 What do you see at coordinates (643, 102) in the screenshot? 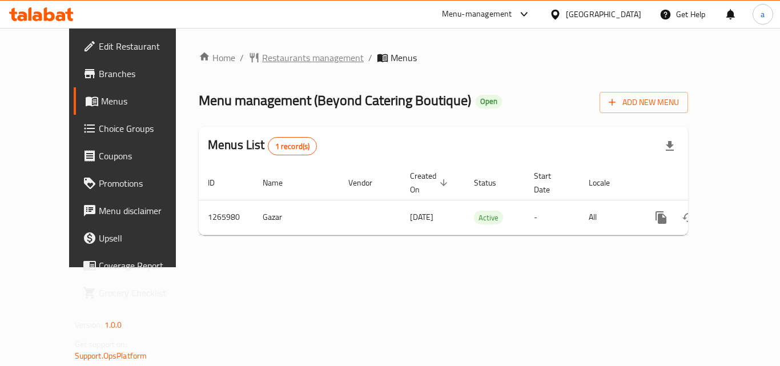
I see `button: Add New Menu` at bounding box center [643, 102].